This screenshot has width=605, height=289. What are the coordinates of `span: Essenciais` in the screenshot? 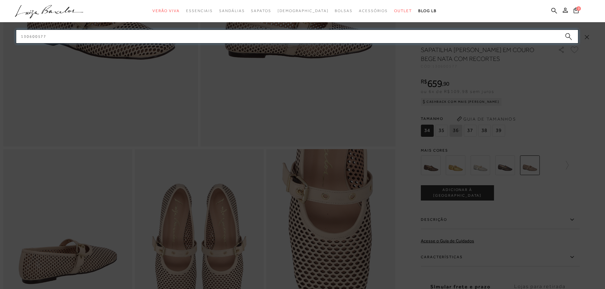 It's located at (199, 11).